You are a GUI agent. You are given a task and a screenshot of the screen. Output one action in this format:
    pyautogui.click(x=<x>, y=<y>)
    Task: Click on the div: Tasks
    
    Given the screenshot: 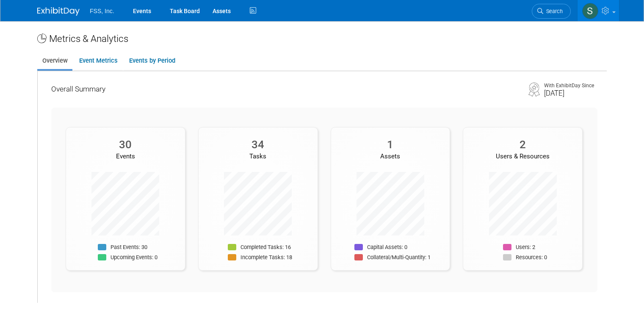 What is the action you would take?
    pyautogui.click(x=258, y=156)
    